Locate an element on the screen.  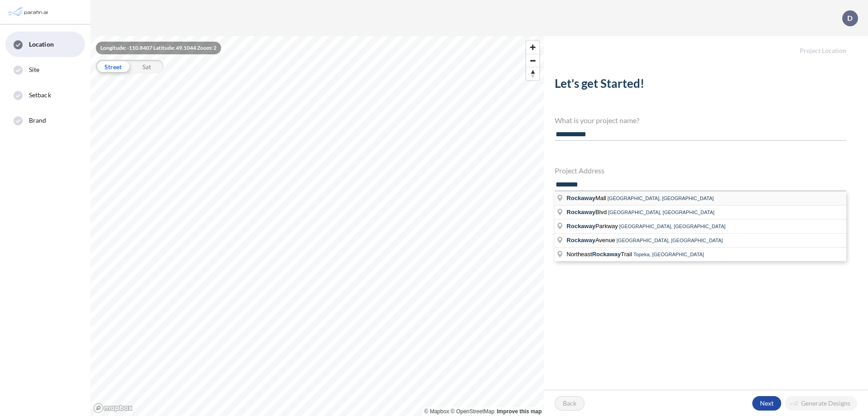
span: Reset bearing to north is located at coordinates (532, 74).